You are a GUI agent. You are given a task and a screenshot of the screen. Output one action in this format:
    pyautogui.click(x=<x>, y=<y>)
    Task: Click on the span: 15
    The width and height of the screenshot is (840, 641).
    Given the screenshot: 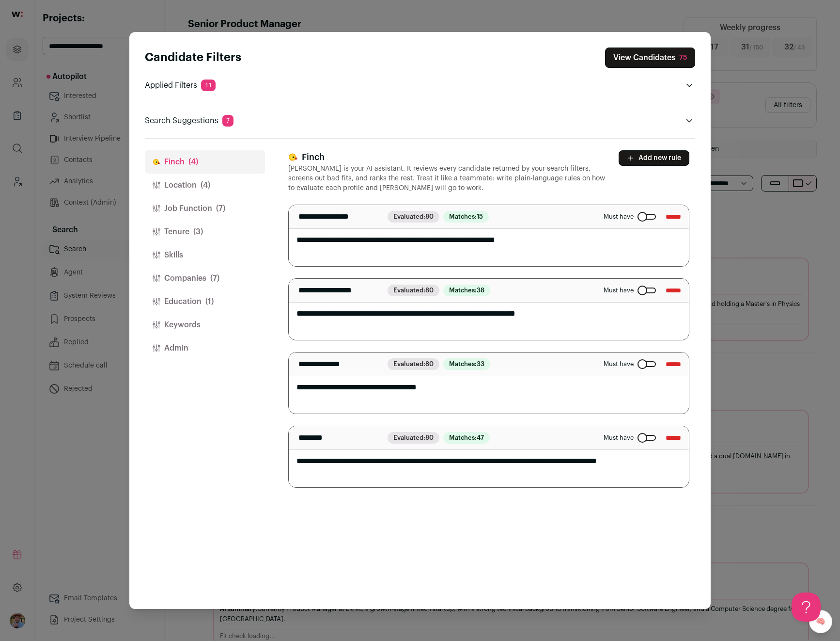 What is the action you would take?
    pyautogui.click(x=479, y=216)
    